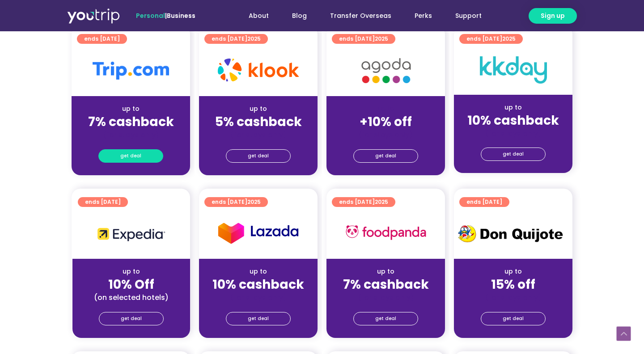  I want to click on div: (on selected hotels), so click(131, 297).